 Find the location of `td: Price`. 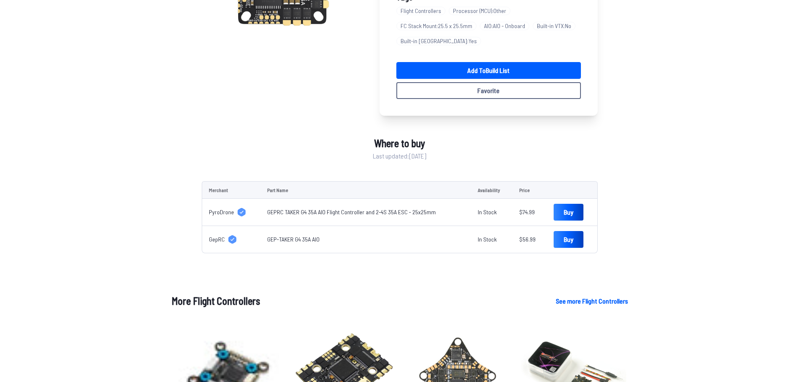

td: Price is located at coordinates (530, 190).